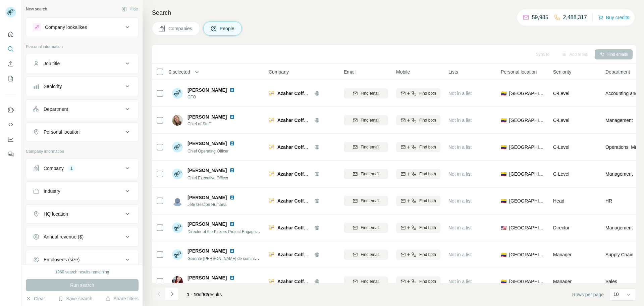  I want to click on div: Department, so click(56, 109).